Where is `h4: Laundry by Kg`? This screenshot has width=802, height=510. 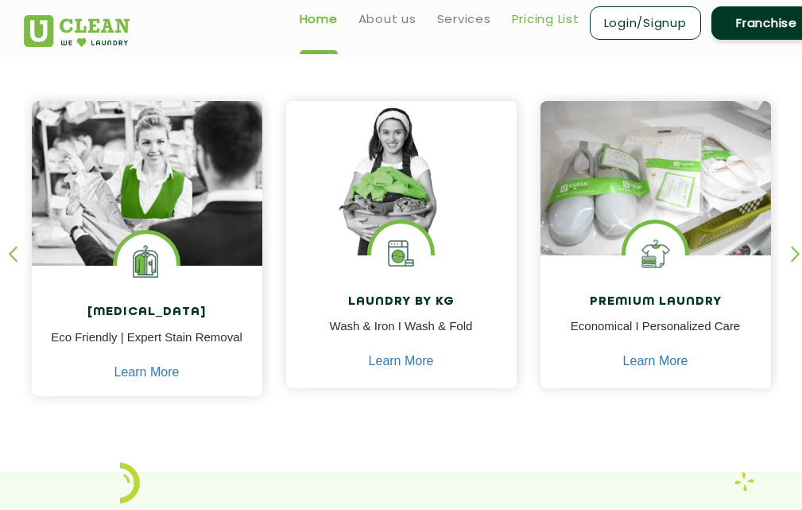
h4: Laundry by Kg is located at coordinates (401, 302).